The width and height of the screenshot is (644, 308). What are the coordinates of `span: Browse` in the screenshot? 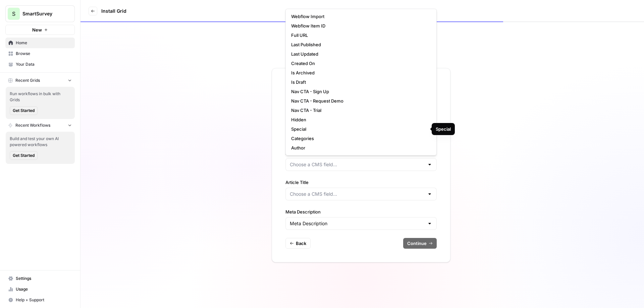 It's located at (44, 53).